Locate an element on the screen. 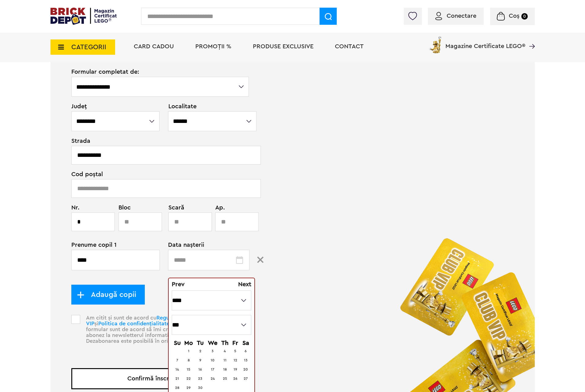 The height and width of the screenshot is (392, 585). span: Produse exclusive is located at coordinates (283, 46).